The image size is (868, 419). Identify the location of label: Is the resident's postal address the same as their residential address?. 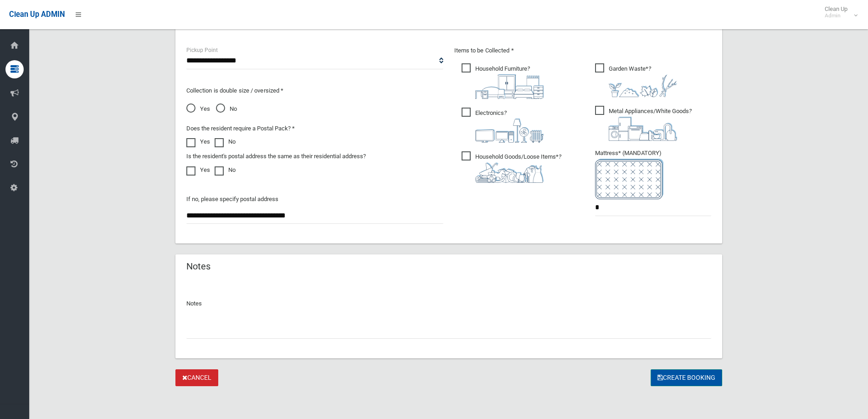
(276, 156).